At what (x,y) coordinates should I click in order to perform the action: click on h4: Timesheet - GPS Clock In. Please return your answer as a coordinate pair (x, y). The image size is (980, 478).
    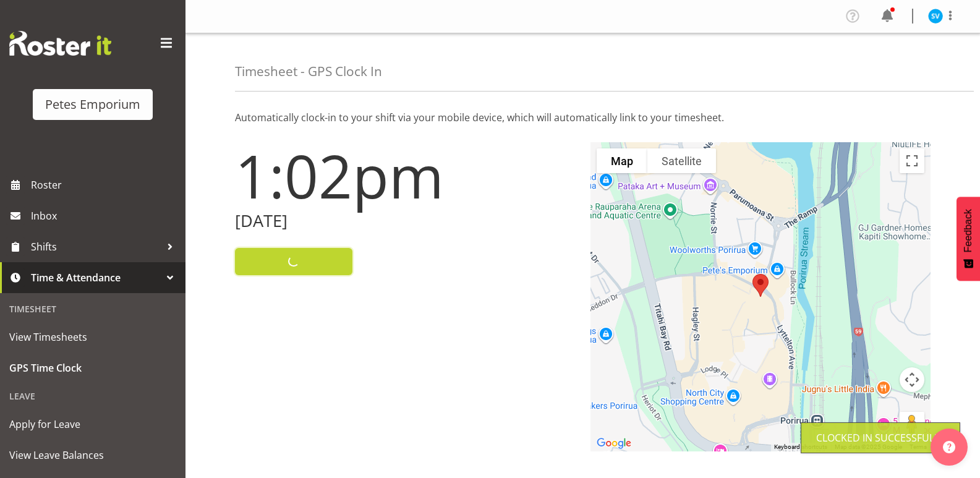
    Looking at the image, I should click on (308, 71).